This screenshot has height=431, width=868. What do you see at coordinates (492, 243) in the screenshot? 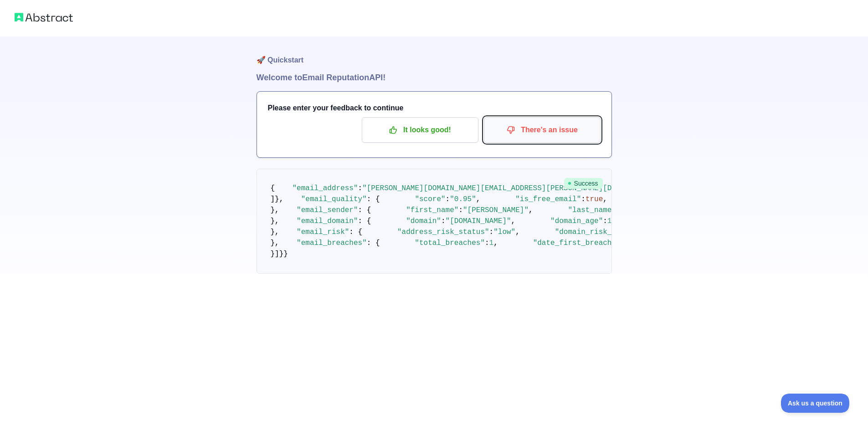
I see `span: 1` at bounding box center [492, 243].